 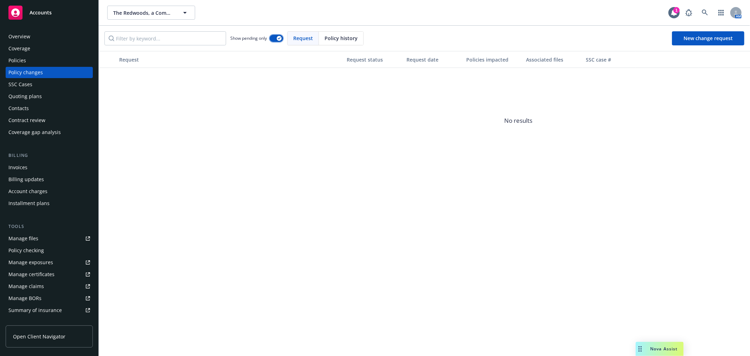 What do you see at coordinates (29, 203) in the screenshot?
I see `div: Installment plans` at bounding box center [29, 203].